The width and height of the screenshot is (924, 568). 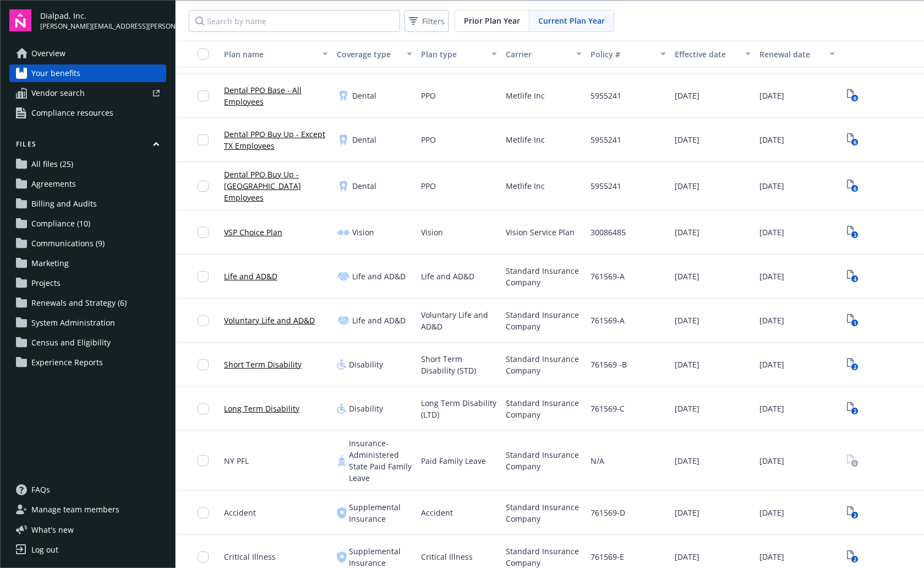 What do you see at coordinates (571, 21) in the screenshot?
I see `span: Current Plan Year` at bounding box center [571, 21].